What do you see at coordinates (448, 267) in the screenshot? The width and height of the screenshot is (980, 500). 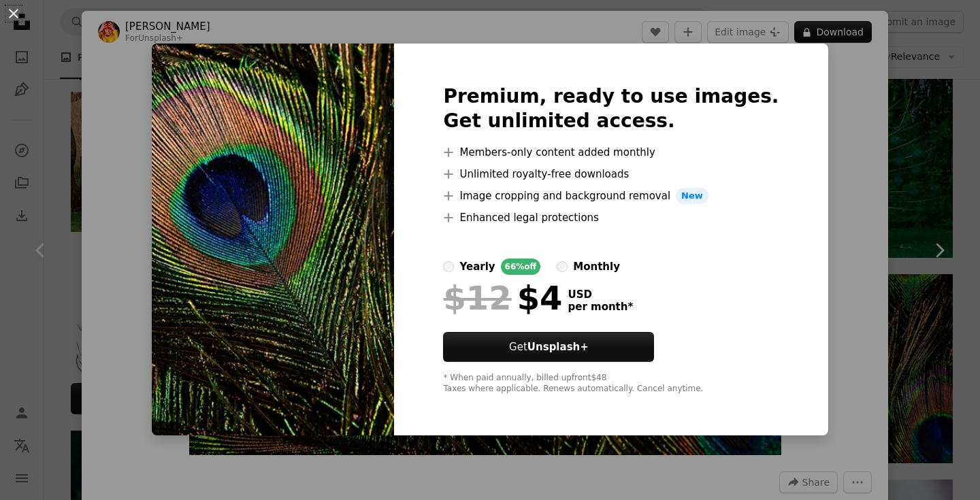 I see `input: yearly66%off` at bounding box center [448, 267].